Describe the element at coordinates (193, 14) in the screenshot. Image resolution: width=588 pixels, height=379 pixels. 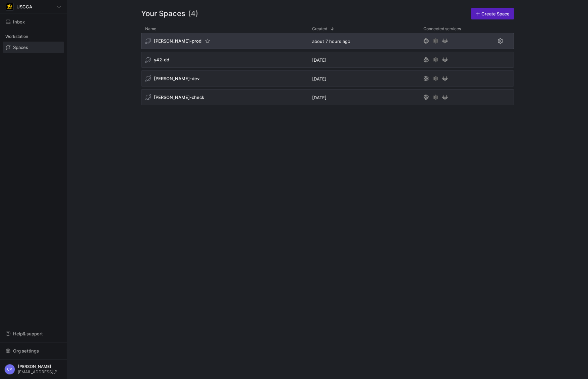
I see `span: (4)` at that location.